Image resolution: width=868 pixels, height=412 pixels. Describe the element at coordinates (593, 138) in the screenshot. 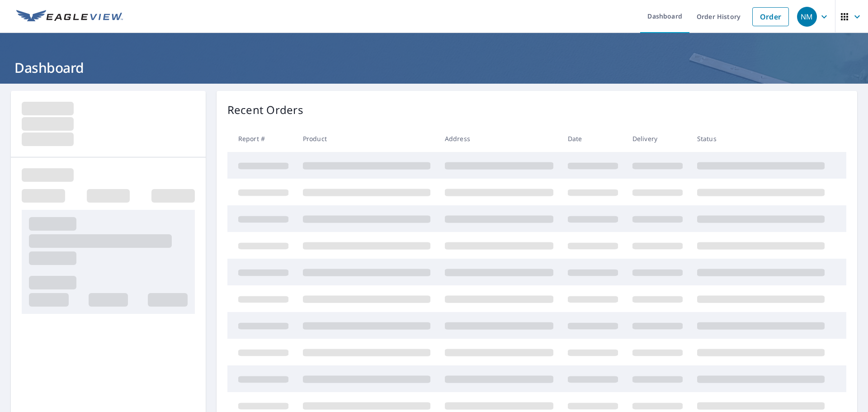

I see `th: Date` at that location.